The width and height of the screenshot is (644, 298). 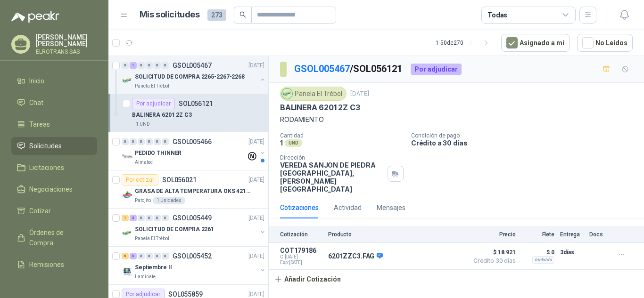 I want to click on p: 1, so click(x=282, y=142).